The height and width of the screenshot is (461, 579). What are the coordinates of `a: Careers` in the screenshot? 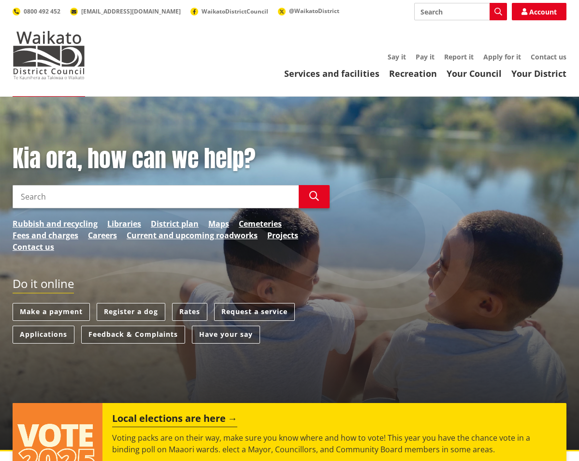 It's located at (102, 235).